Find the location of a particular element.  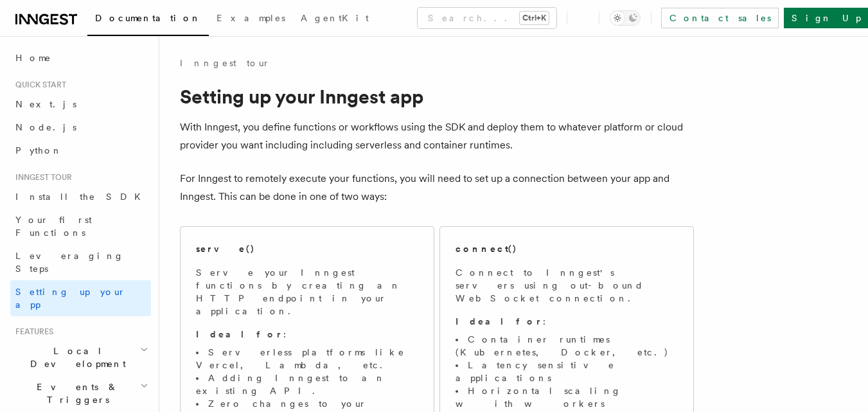

span: Setting up your app is located at coordinates (71, 298).